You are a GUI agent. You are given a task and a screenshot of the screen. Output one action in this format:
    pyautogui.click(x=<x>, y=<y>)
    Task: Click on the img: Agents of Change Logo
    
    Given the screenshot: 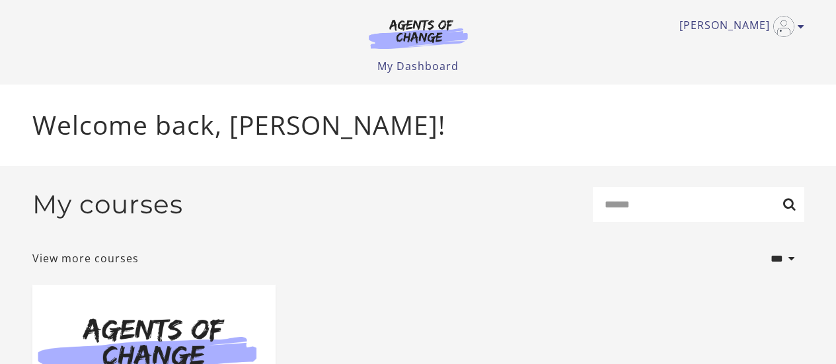 What is the action you would take?
    pyautogui.click(x=419, y=34)
    